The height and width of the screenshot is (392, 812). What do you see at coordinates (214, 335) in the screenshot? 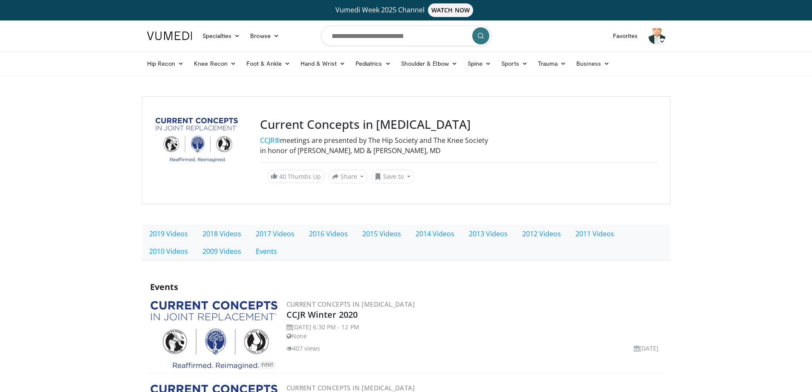
I see `a: EVENT` at bounding box center [214, 335].